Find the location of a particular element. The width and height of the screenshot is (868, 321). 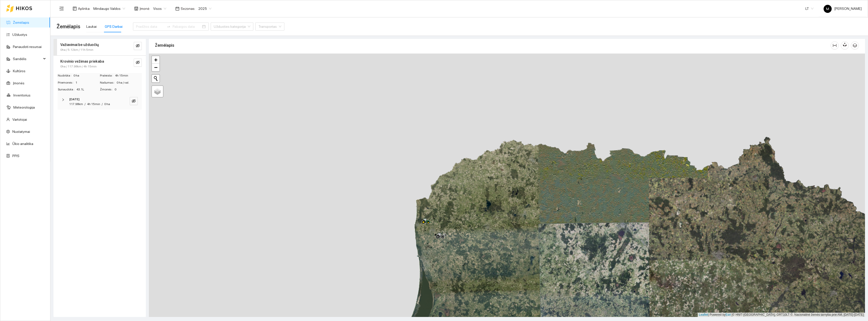

a: Kultūros is located at coordinates (19, 71).